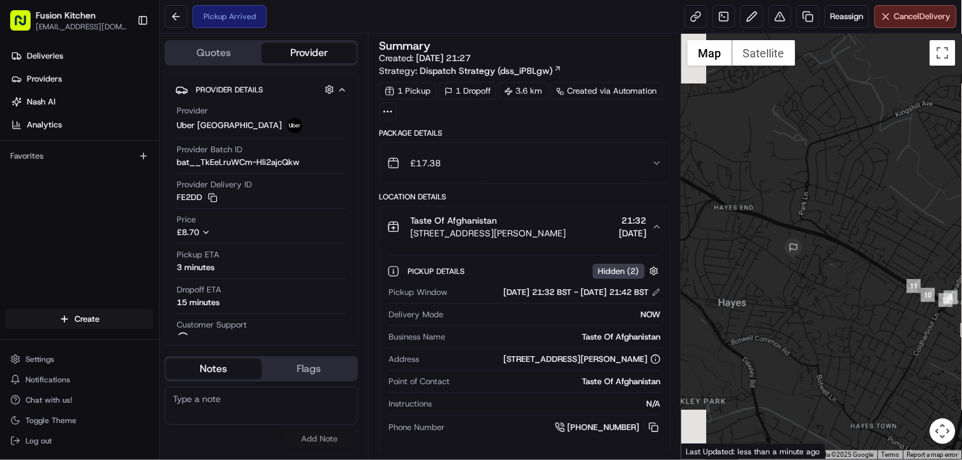  Describe the element at coordinates (79, 400) in the screenshot. I see `button: Chat with us!` at that location.